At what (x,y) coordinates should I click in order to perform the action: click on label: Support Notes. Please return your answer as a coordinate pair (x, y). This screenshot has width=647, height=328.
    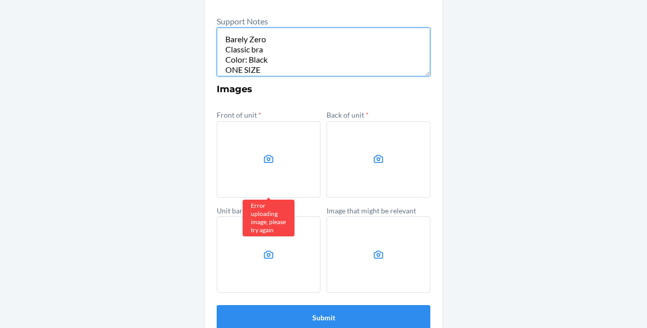
    Looking at the image, I should click on (242, 21).